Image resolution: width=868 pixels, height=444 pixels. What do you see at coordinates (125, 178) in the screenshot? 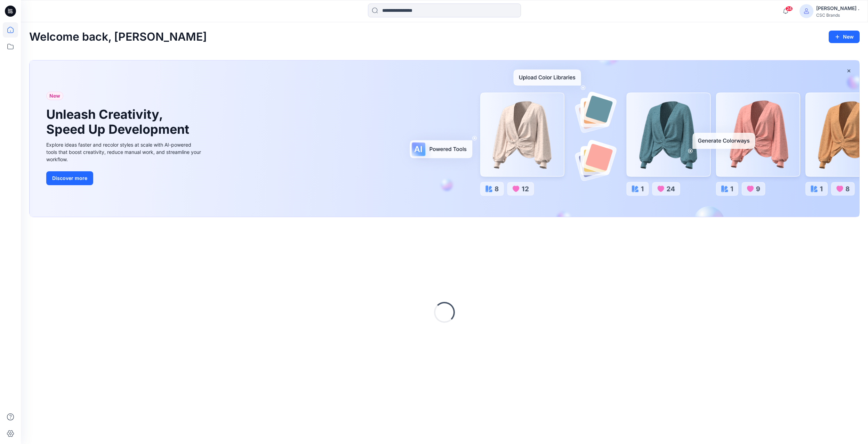
I see `a: Discover more` at bounding box center [125, 178].